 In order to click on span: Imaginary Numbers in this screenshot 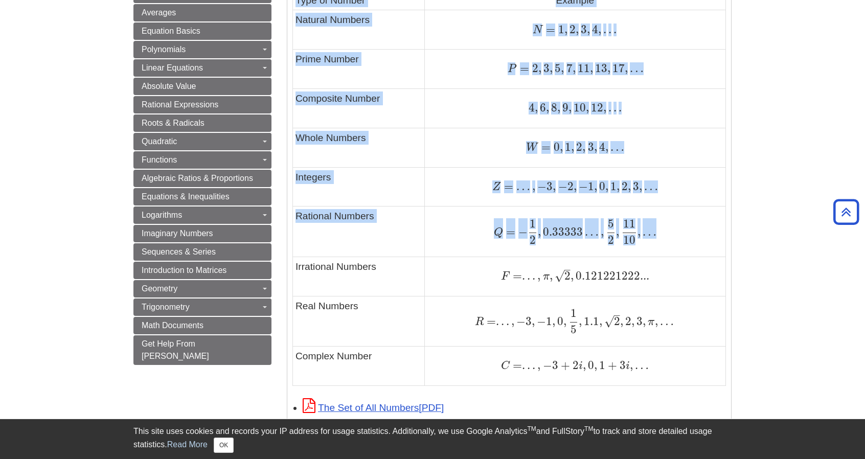, I will do `click(177, 233)`.